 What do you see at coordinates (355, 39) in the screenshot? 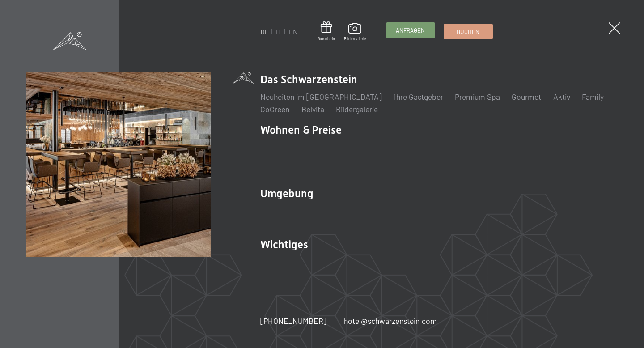
I see `span: Bildergalerie` at bounding box center [355, 39].